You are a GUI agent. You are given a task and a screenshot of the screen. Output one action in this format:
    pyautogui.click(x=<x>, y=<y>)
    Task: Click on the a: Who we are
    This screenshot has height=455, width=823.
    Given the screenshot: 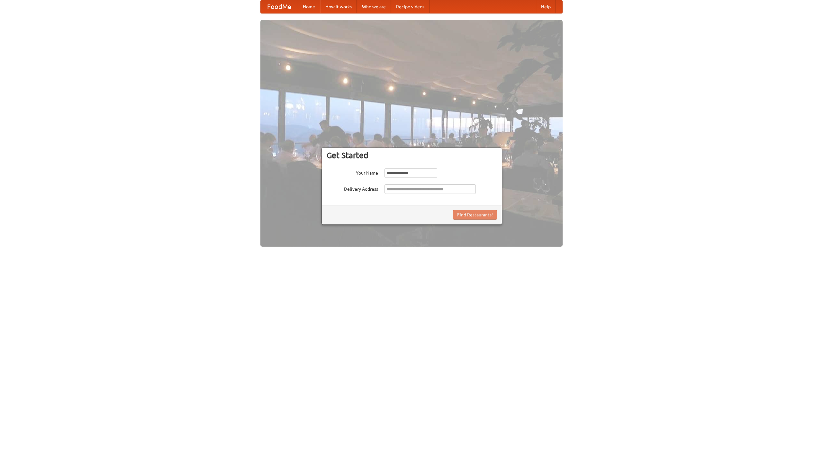 What is the action you would take?
    pyautogui.click(x=374, y=7)
    